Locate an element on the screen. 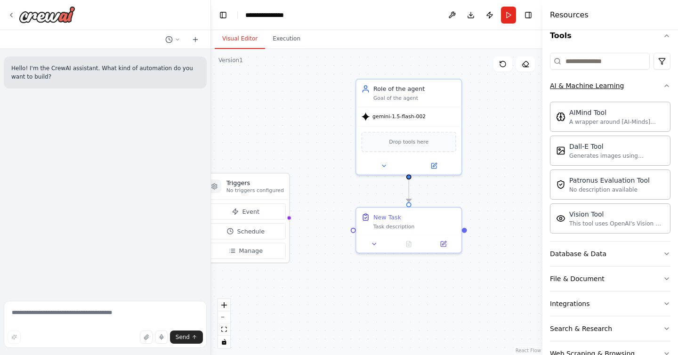 The height and width of the screenshot is (355, 678). img: Logo is located at coordinates (47, 15).